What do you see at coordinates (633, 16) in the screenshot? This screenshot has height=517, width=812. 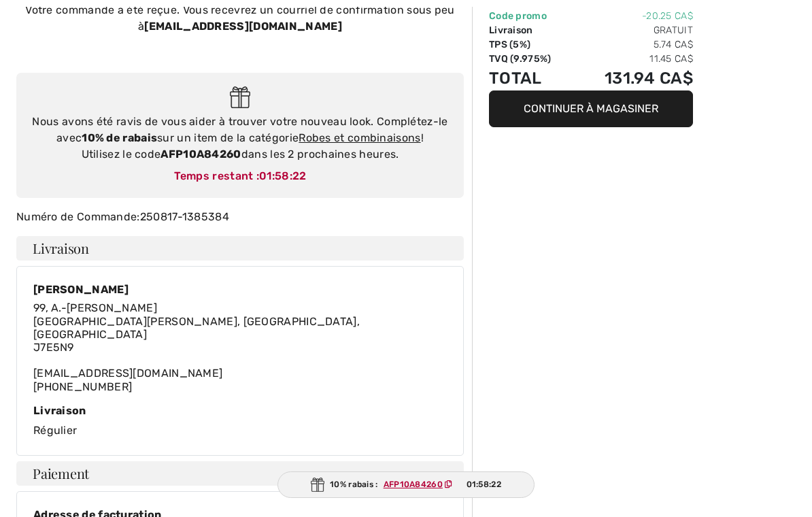 I see `td: -20.25 CA$` at bounding box center [633, 16].